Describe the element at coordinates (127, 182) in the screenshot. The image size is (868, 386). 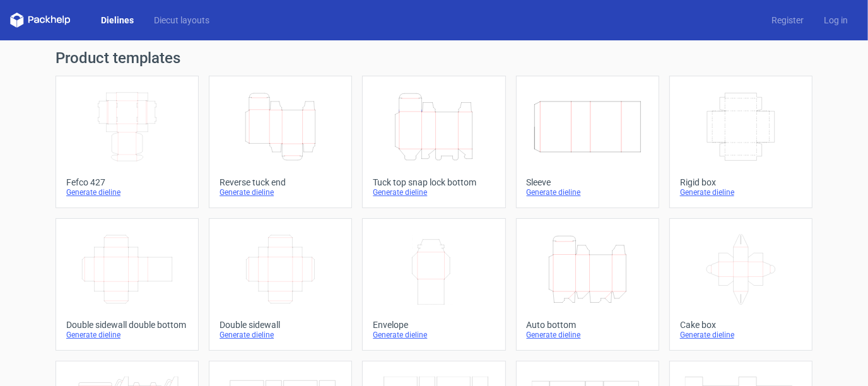
I see `div: Fefco 427` at that location.